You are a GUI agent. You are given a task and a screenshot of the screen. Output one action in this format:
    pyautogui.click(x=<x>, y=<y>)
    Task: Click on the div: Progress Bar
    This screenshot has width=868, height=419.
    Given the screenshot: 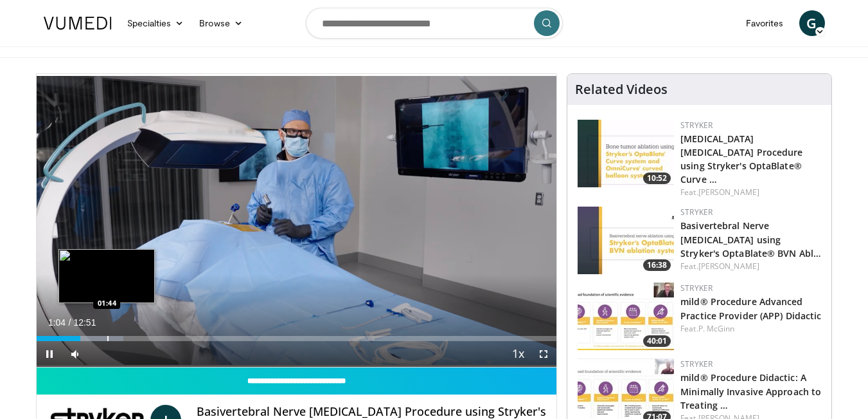 What is the action you would take?
    pyautogui.click(x=297, y=338)
    